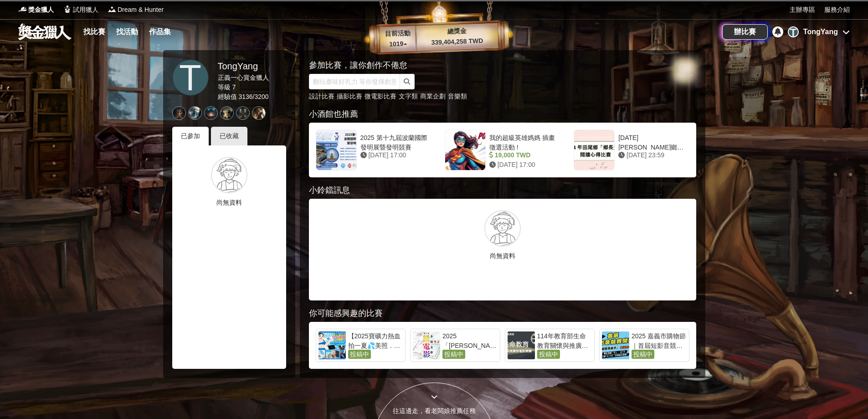  Describe the element at coordinates (398, 33) in the screenshot. I see `p: 目前活動` at that location.